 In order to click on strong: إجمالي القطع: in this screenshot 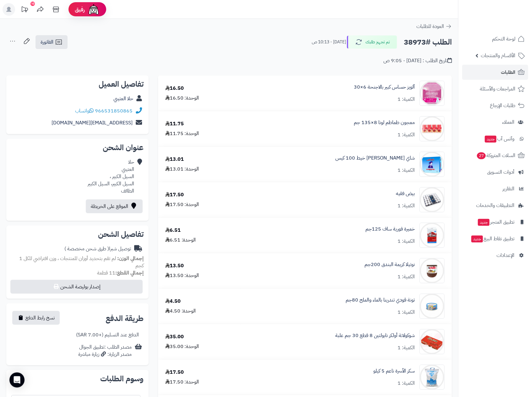, I will do `click(129, 273)`.